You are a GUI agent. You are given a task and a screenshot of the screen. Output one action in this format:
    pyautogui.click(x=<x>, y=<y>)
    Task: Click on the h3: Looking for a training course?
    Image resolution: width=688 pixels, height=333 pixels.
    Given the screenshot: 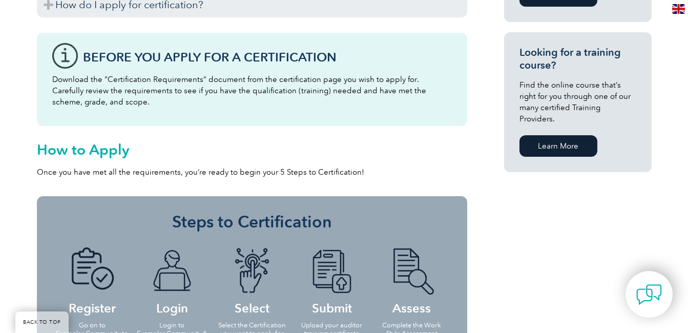 What is the action you would take?
    pyautogui.click(x=578, y=59)
    